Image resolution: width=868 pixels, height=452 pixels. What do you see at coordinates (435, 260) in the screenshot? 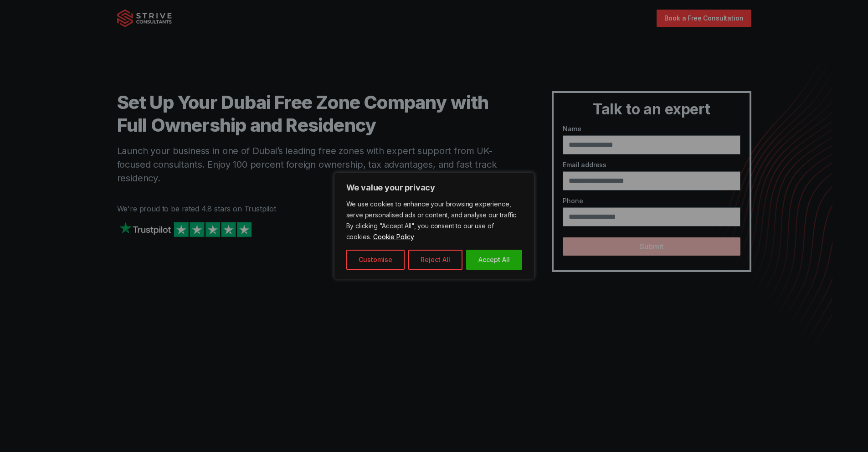
I see `button: Reject All` at bounding box center [435, 260].